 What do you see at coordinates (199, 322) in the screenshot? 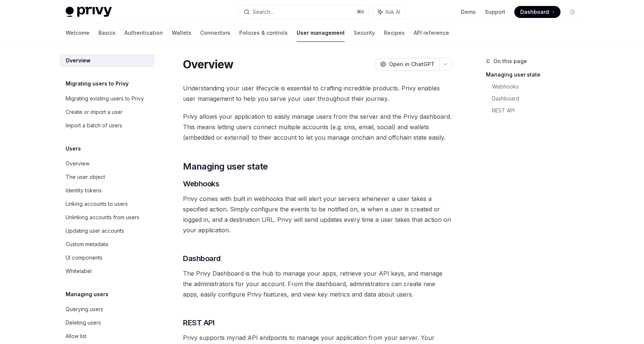
I see `span: REST API` at bounding box center [199, 322].